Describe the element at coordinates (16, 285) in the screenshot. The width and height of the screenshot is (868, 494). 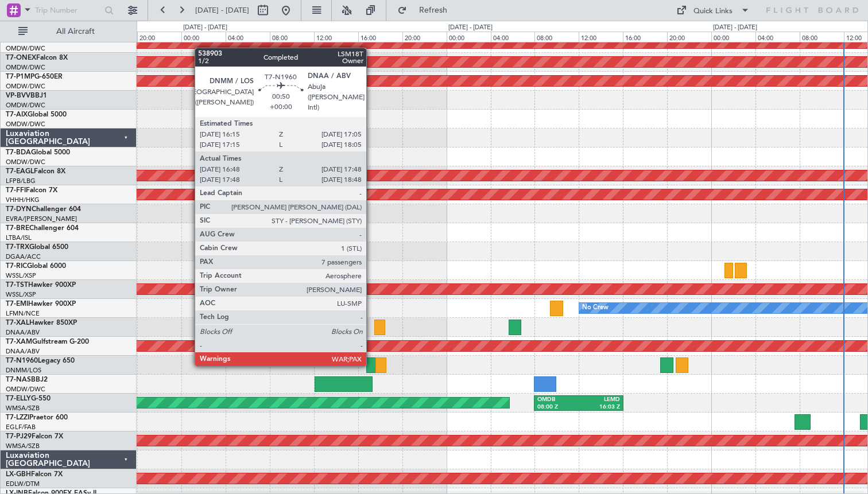
I see `span: T7-TST` at that location.